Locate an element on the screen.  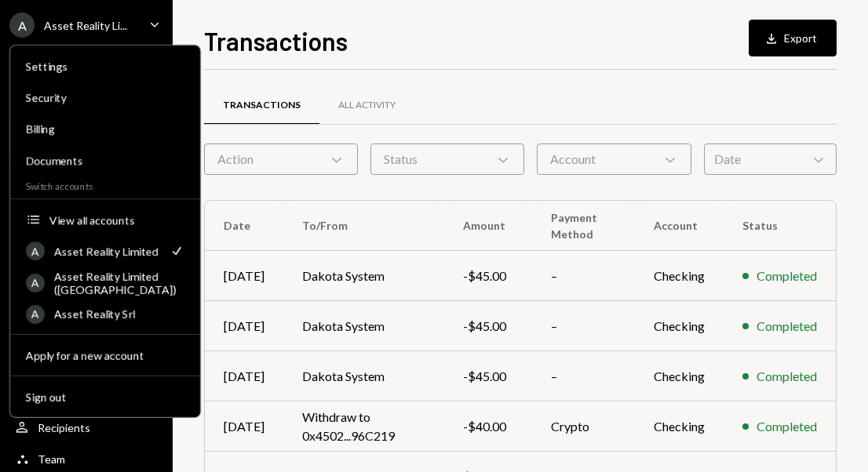
a: Recipients is located at coordinates (87, 428).